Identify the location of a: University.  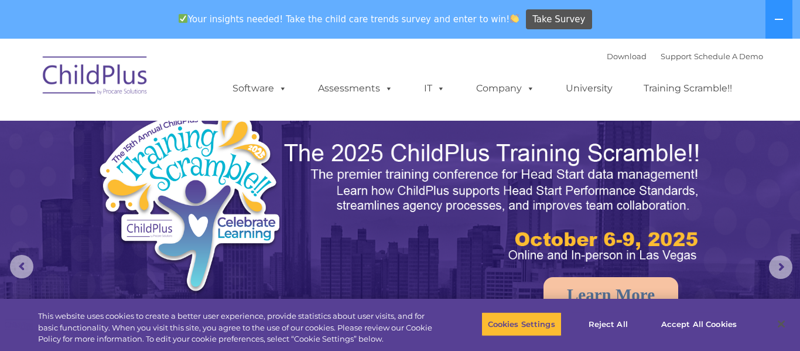
(589, 88).